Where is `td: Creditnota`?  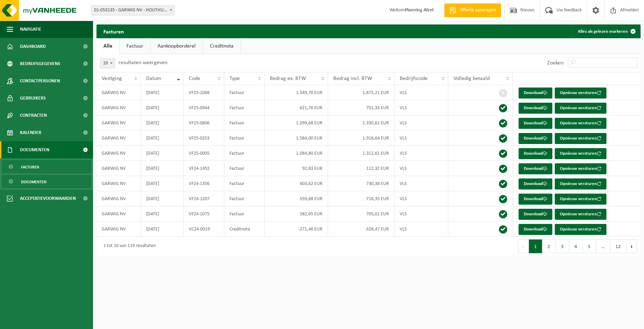
td: Creditnota is located at coordinates (244, 229).